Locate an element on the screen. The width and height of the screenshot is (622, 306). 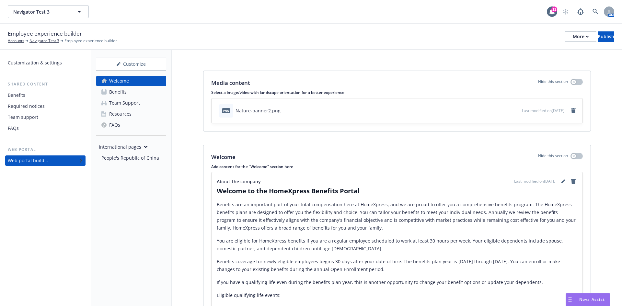
button: preview file is located at coordinates (517, 111).